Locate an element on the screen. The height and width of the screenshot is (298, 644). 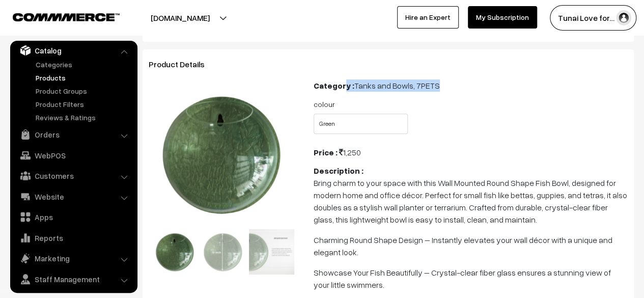
p: Charming Round Shape Design – Instantly elevates your wall décor with a unique and elegant look. is located at coordinates (470, 246).